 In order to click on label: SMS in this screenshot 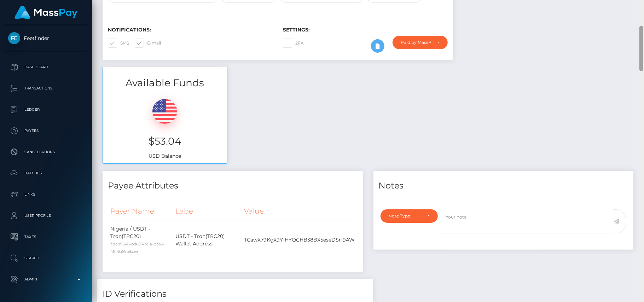, I will do `click(118, 44)`.